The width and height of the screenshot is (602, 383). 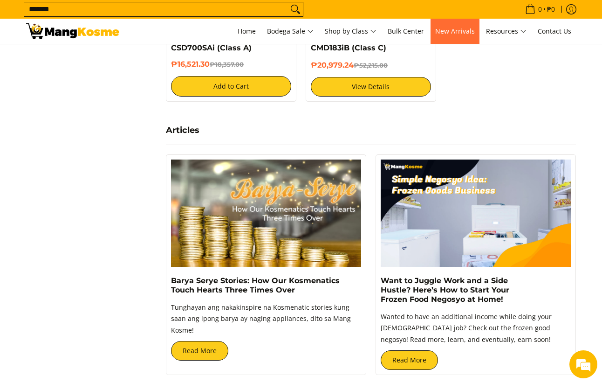 What do you see at coordinates (406, 31) in the screenshot?
I see `span: Bulk Center` at bounding box center [406, 31].